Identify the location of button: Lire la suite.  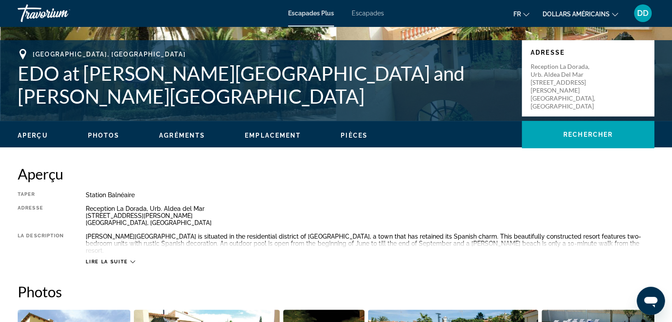
(110, 262).